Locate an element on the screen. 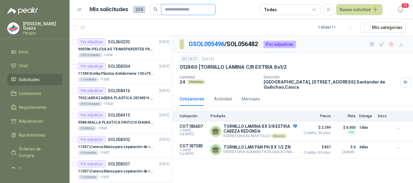 This screenshot has height=183, width=413. img: Logo peakr is located at coordinates (23, 11).